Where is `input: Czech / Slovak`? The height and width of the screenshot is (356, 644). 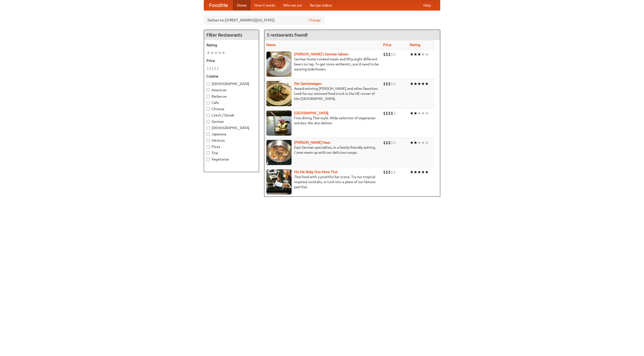 input: Czech / Slovak is located at coordinates (208, 115).